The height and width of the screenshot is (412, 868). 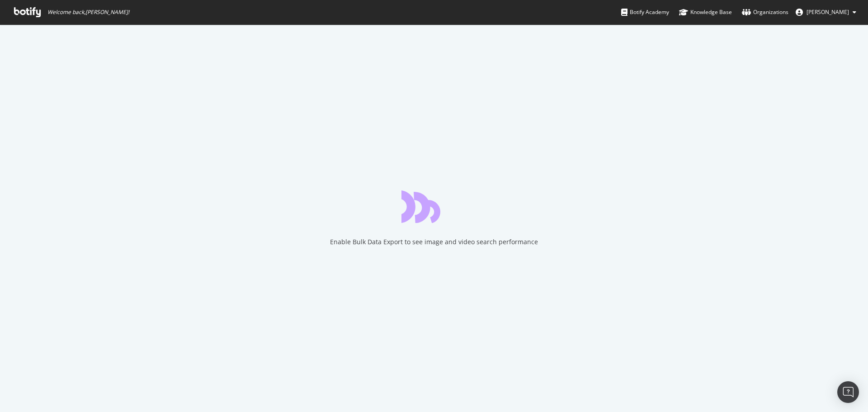 I want to click on div: Knowledge Base, so click(x=705, y=12).